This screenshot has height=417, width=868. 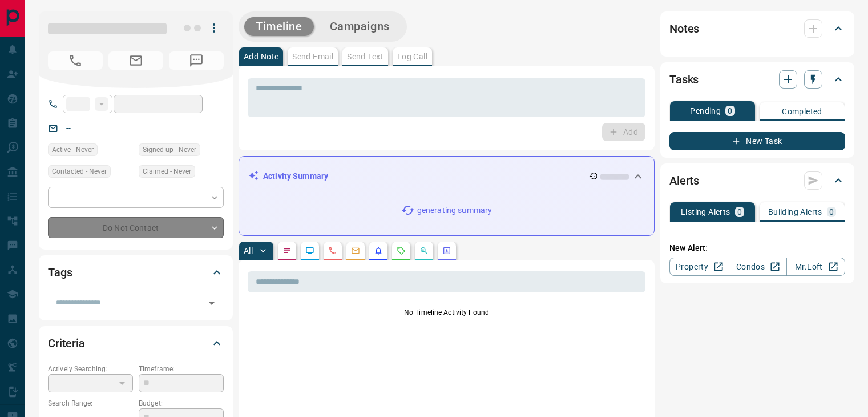 I want to click on p: generating summary, so click(x=454, y=210).